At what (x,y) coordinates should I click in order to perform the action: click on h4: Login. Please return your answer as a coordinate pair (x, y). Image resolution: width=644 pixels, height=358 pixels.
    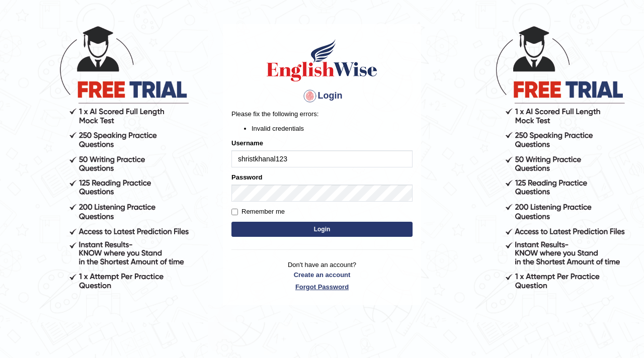
    Looking at the image, I should click on (322, 96).